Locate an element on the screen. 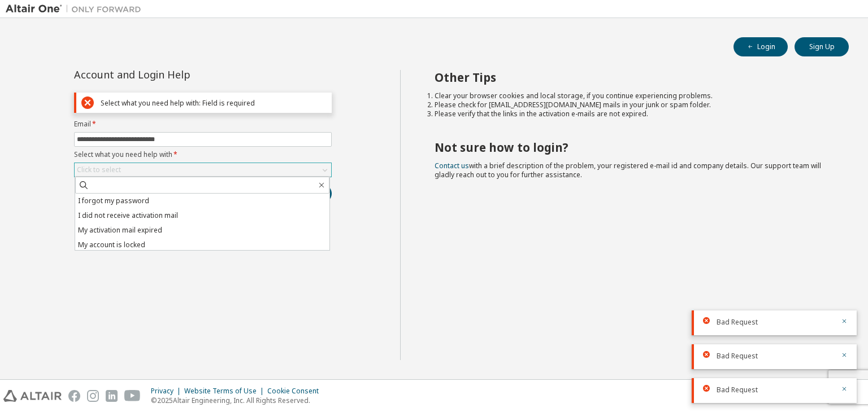  button: Login is located at coordinates (760, 47).